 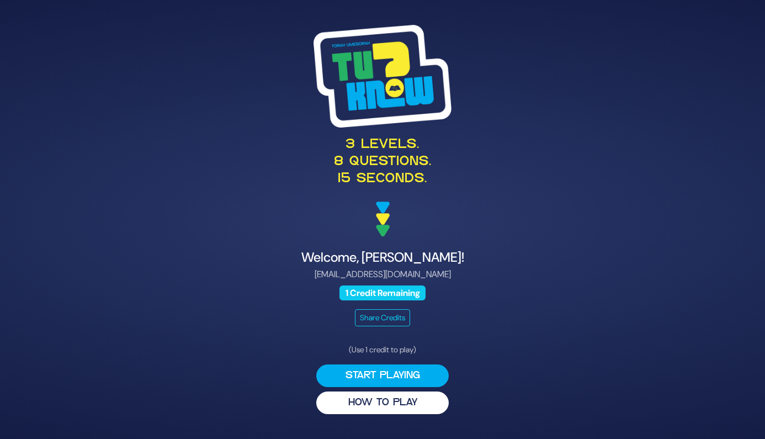 What do you see at coordinates (383, 293) in the screenshot?
I see `span: 1 Credit Remaining` at bounding box center [383, 293].